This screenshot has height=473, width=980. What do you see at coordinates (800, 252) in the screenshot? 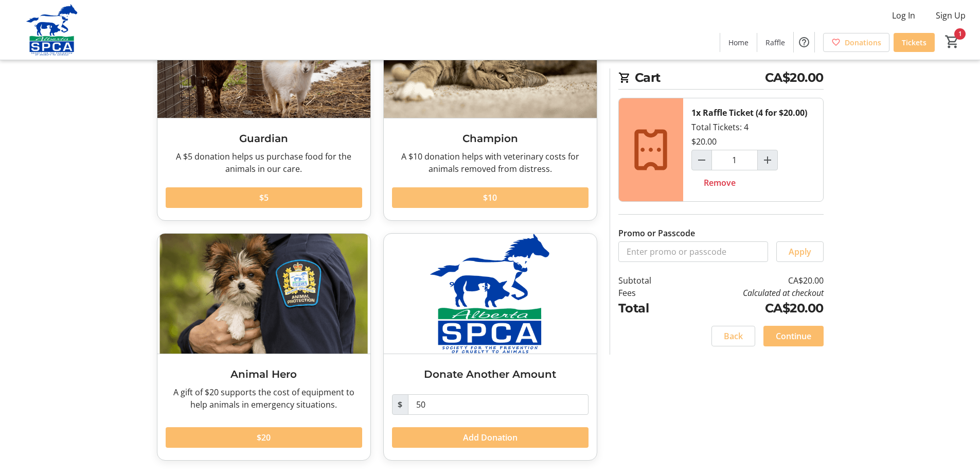
I see `span: Apply` at bounding box center [800, 252].